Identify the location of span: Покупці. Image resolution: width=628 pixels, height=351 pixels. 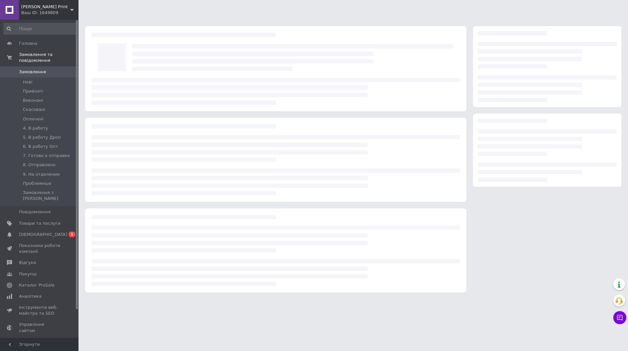
(28, 274).